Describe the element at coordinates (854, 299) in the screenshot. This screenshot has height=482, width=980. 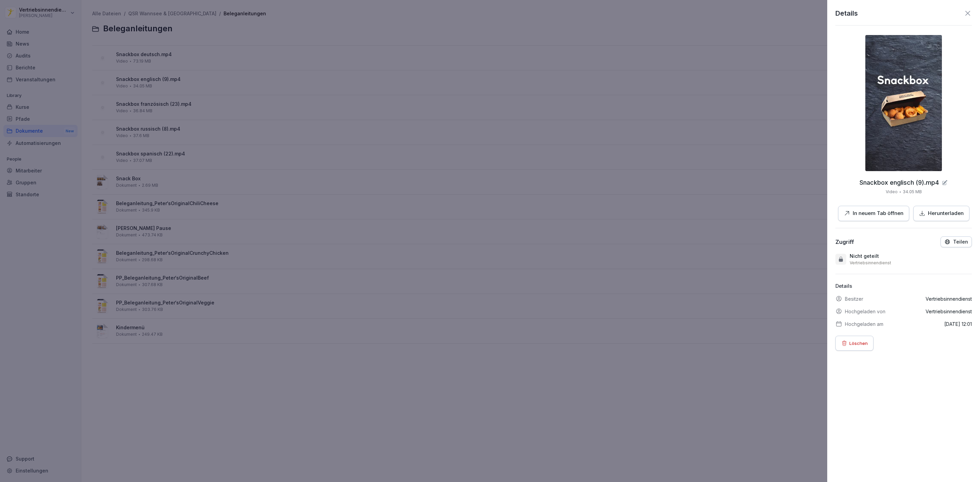
I see `p: Besitzer` at that location.